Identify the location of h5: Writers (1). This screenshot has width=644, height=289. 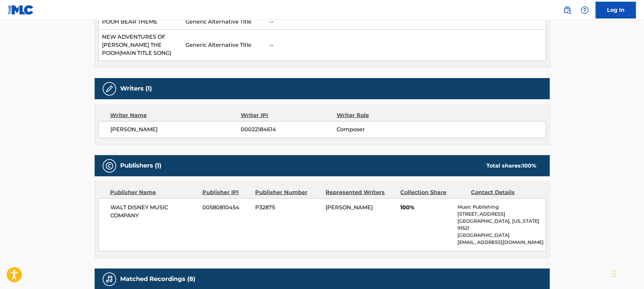
(136, 88).